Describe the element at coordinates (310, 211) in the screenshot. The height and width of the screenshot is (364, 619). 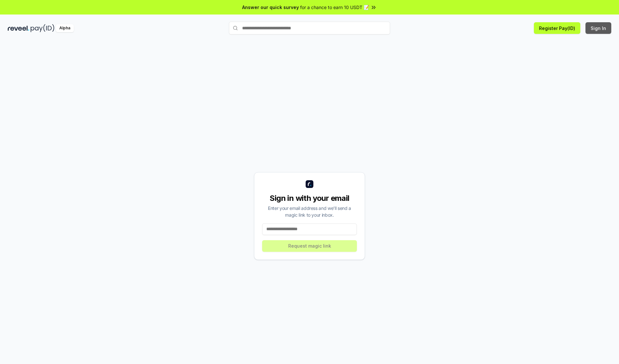
I see `div: Enter your email address and we’ll send a magic link to your inbox.` at that location.